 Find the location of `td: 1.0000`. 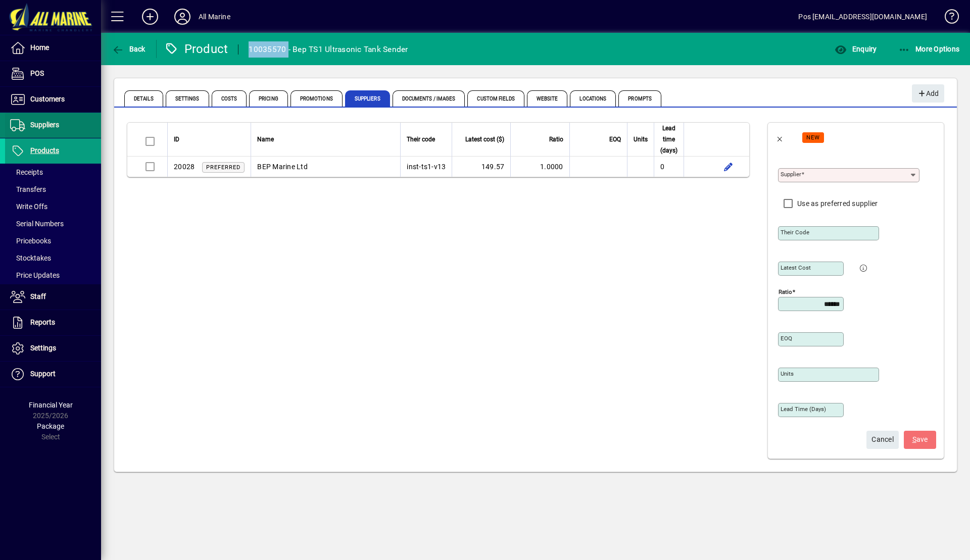

td: 1.0000 is located at coordinates (540, 167).